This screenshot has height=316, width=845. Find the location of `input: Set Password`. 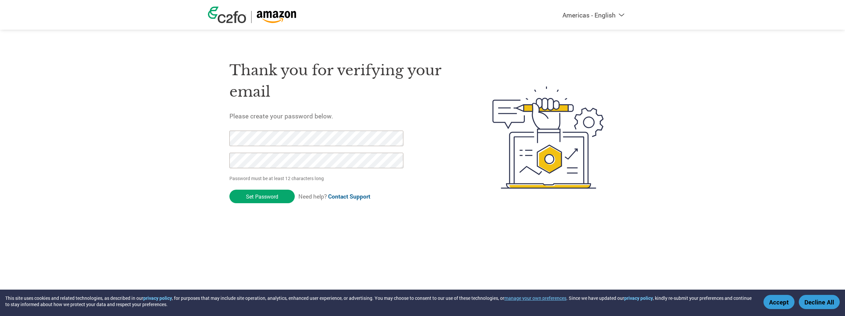

input: Set Password is located at coordinates (262, 196).